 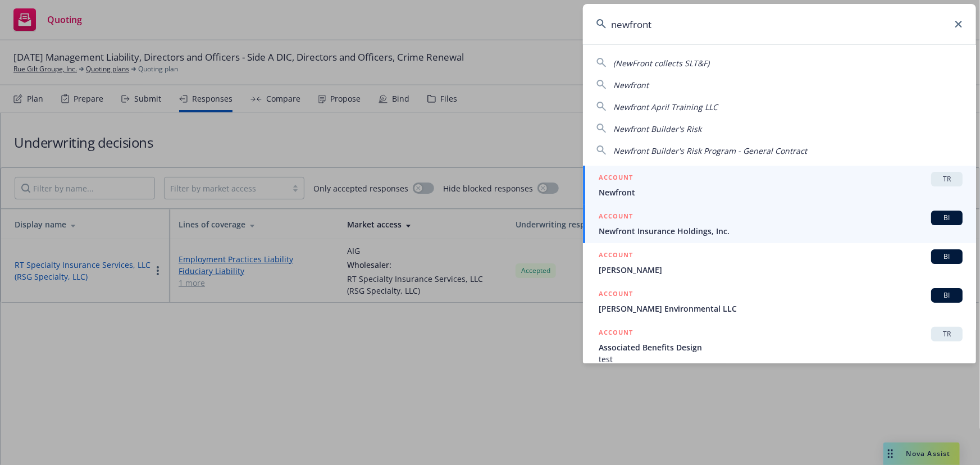 I want to click on span: Newfront Builder's Risk Program - General Contract, so click(x=709, y=150).